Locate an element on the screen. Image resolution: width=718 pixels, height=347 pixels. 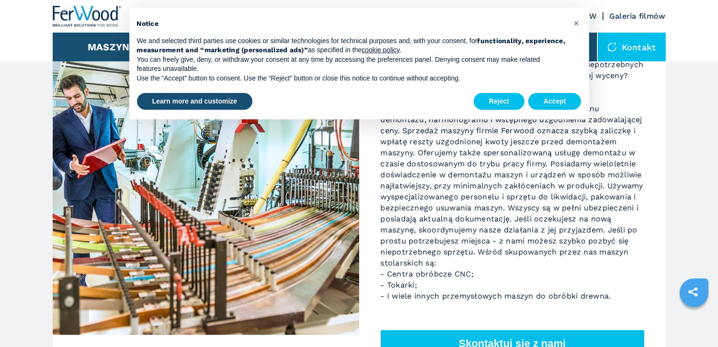
p: You can freely give, deny, or withdraw your consent at any time by accessing the preferences pane... is located at coordinates (352, 64).